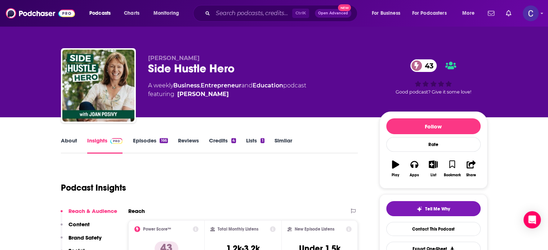 Image resolution: width=548 pixels, height=250 pixels. What do you see at coordinates (300, 13) in the screenshot?
I see `span: Ctrl K` at bounding box center [300, 13].